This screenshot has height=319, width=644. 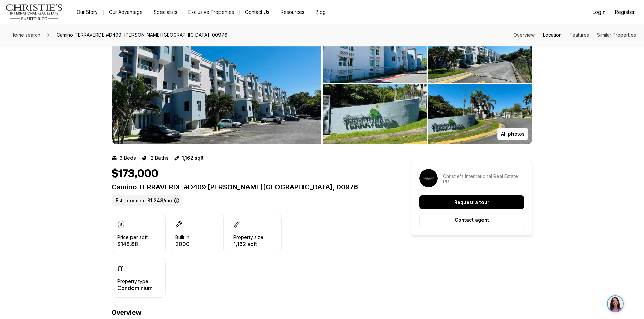 I want to click on button: Login, so click(x=599, y=12).